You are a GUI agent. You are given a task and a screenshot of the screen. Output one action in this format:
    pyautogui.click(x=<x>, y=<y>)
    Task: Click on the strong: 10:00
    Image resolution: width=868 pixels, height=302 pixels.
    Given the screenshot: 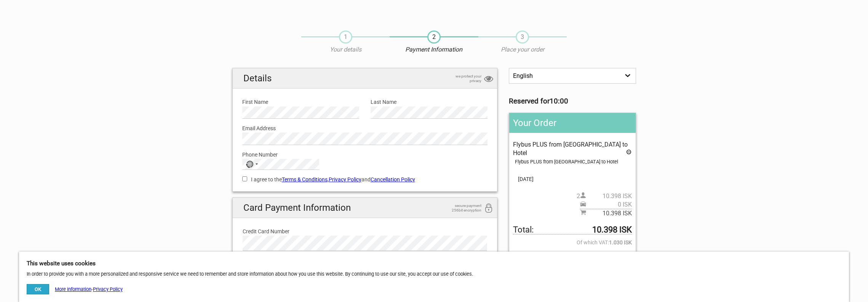 What is the action you would take?
    pyautogui.click(x=559, y=101)
    